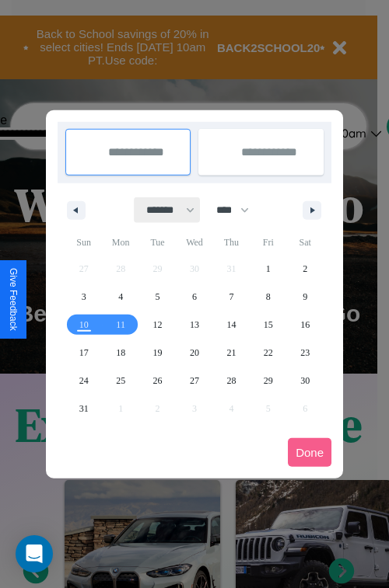 The width and height of the screenshot is (389, 588). I want to click on span: 21, so click(230, 353).